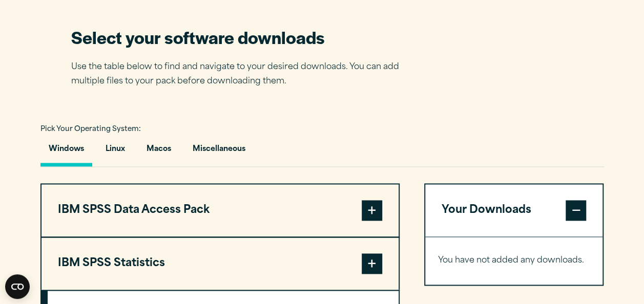 Image resolution: width=644 pixels, height=304 pixels. I want to click on button: Linux, so click(115, 152).